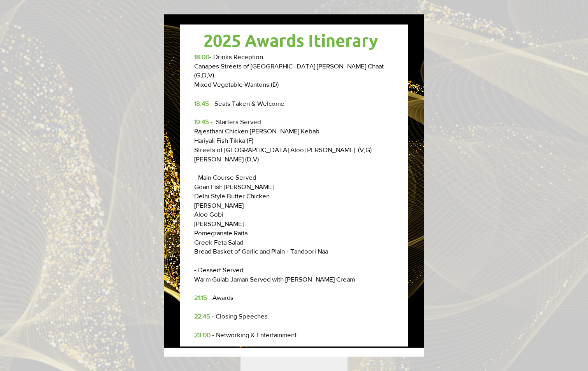 The height and width of the screenshot is (371, 588). I want to click on img: Untitled design (16).png, so click(294, 181).